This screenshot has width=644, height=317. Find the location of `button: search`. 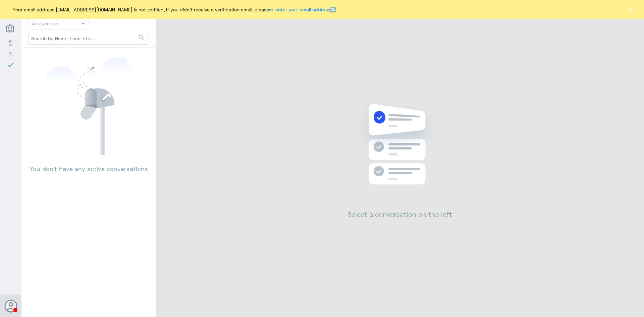

button: search is located at coordinates (141, 38).